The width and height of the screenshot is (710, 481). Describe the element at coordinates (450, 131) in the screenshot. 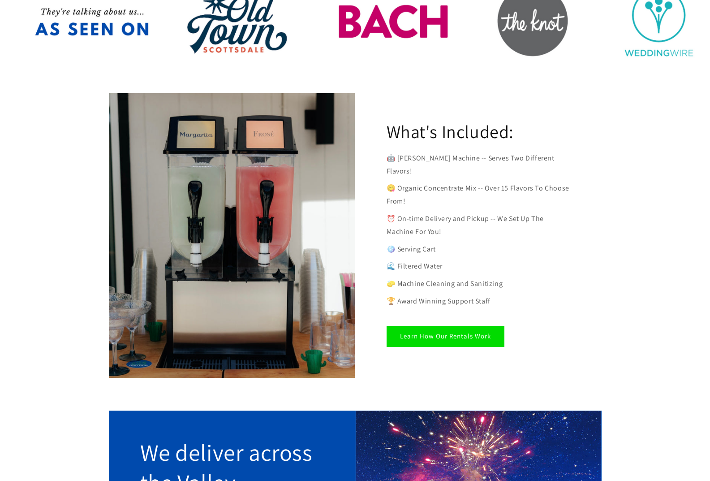

I see `h2: What's Included:` at that location.